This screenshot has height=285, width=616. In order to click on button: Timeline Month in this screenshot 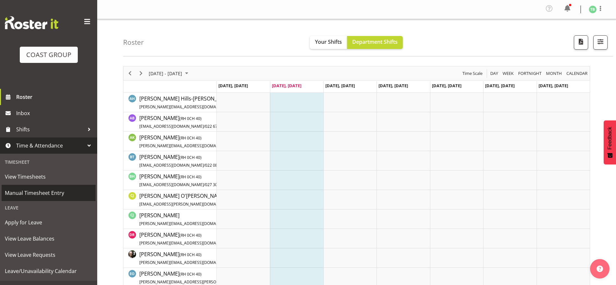, I will do `click(554, 73)`.